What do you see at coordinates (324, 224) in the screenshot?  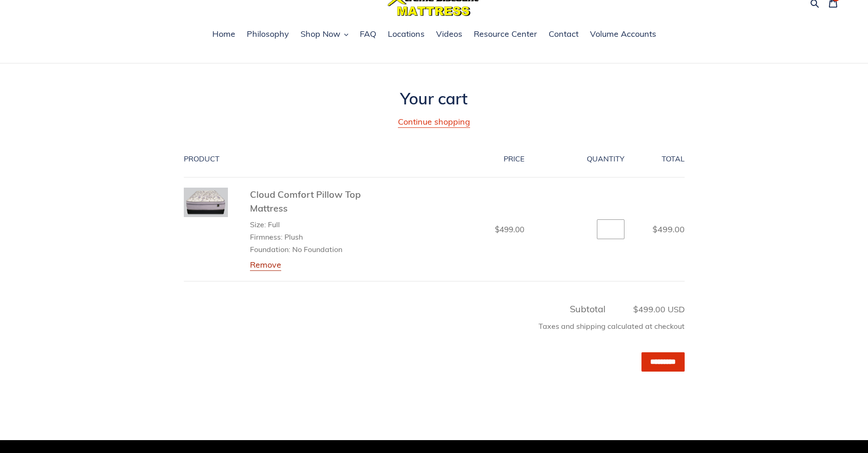 I see `li: Size: Full` at bounding box center [324, 224].